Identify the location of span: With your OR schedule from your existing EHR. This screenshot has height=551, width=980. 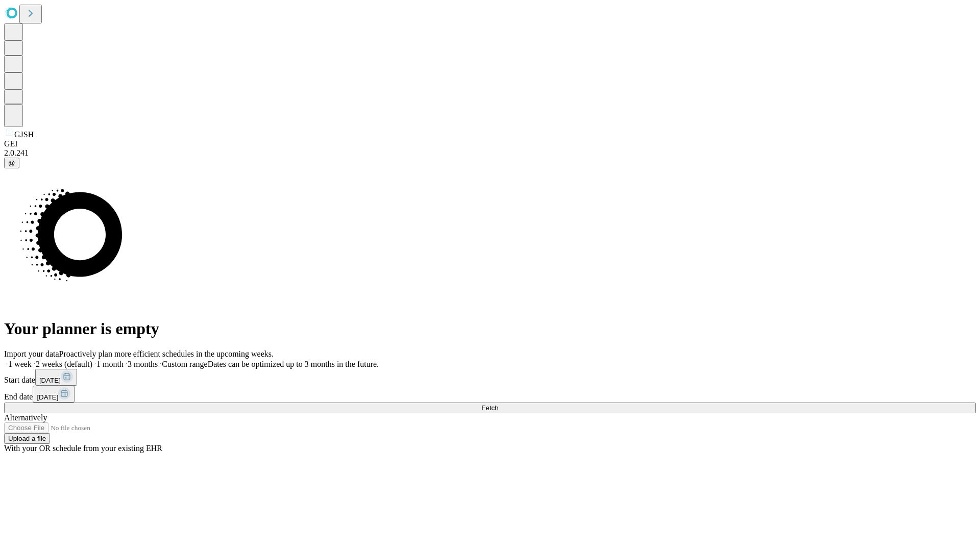
(83, 448).